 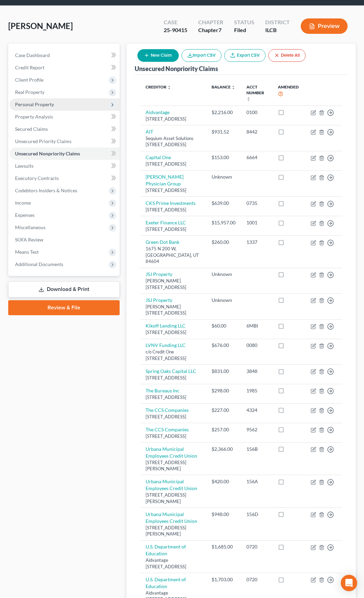 What do you see at coordinates (176, 30) in the screenshot?
I see `div: 25-90415` at bounding box center [176, 30].